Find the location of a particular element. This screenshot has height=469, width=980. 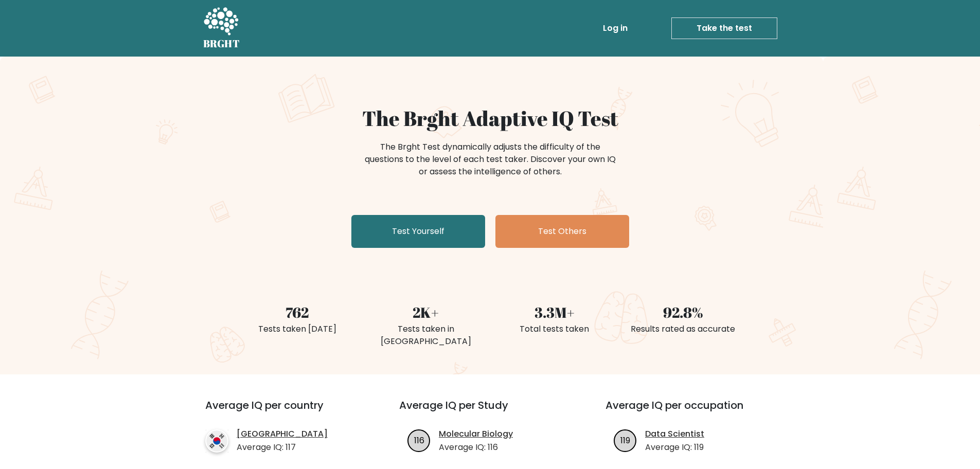

a: Data Scientist is located at coordinates (674, 434).